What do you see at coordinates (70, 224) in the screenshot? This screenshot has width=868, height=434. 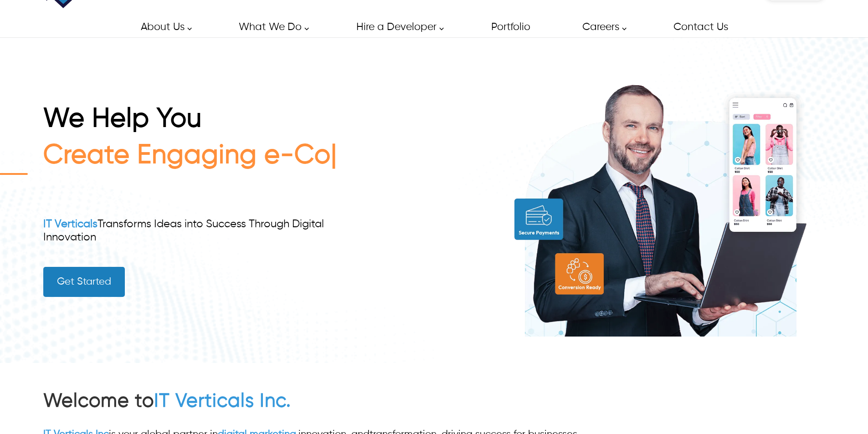 I see `a: IT Verticals` at bounding box center [70, 224].